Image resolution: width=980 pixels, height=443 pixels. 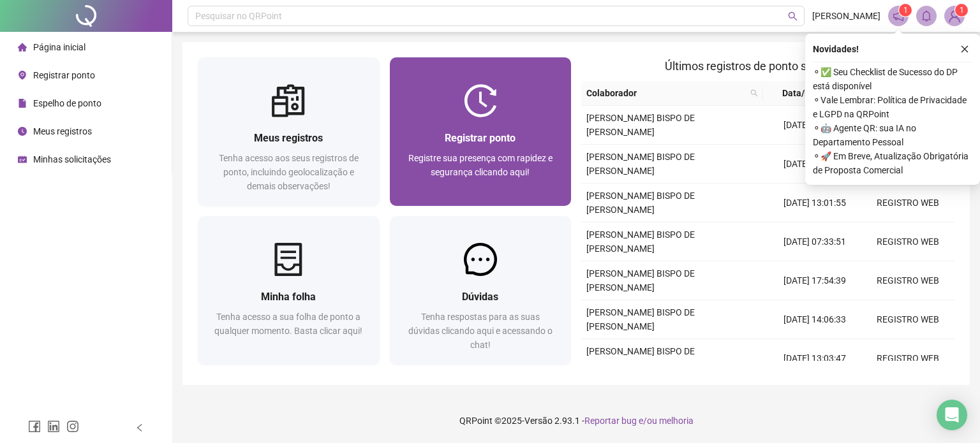 I want to click on span: Minhas solicitações, so click(x=72, y=160).